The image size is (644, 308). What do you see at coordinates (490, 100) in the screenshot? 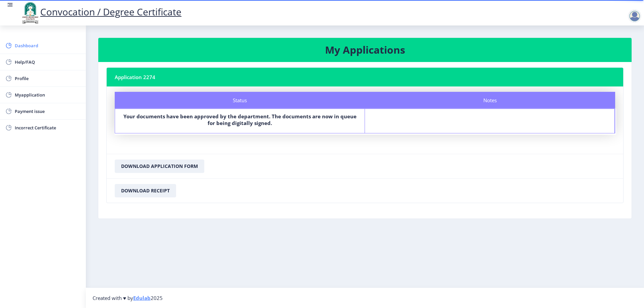
I see `div: Notes` at bounding box center [490, 100].